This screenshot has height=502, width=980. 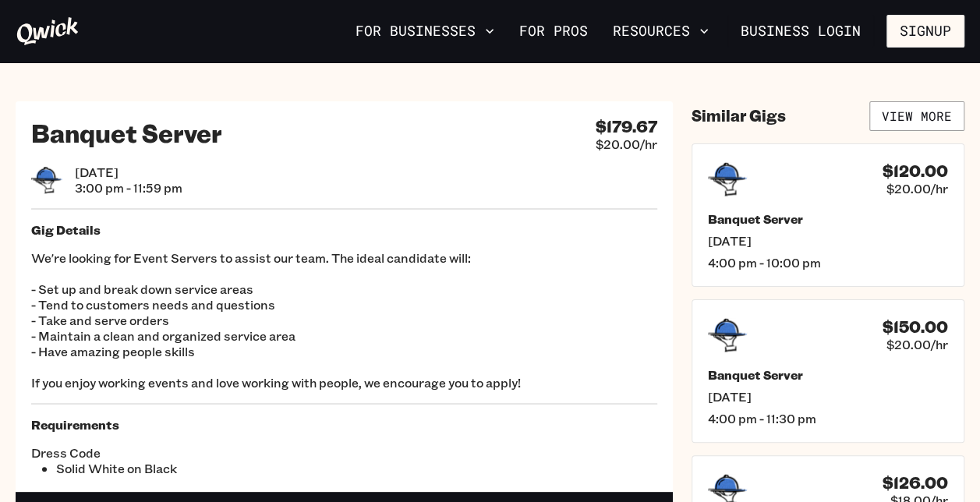 I want to click on button: Resources, so click(x=661, y=31).